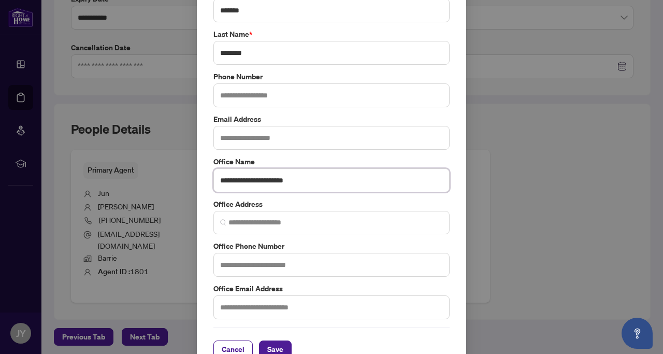  I want to click on label: Office Name, so click(332, 162).